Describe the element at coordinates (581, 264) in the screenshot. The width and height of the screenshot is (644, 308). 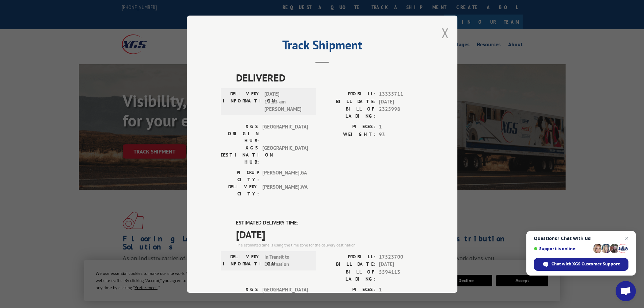
I see `div: Chat with XGS Customer Support` at that location.